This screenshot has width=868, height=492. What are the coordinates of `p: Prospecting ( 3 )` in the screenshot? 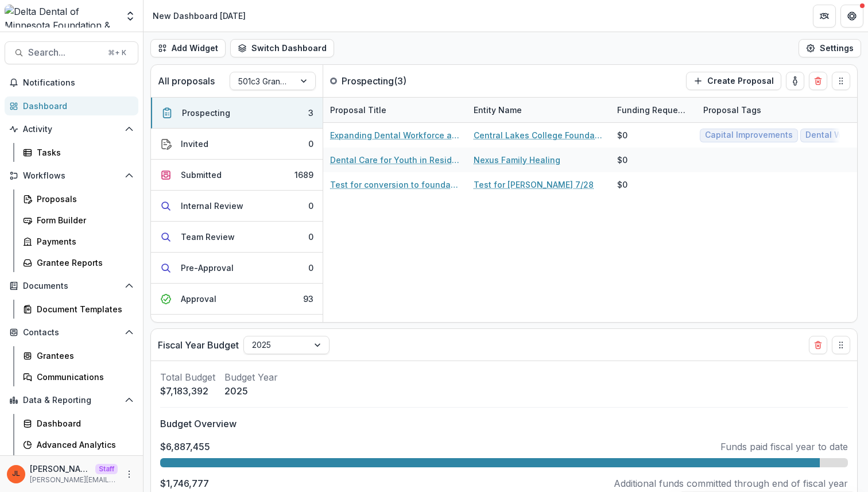 It's located at (384, 81).